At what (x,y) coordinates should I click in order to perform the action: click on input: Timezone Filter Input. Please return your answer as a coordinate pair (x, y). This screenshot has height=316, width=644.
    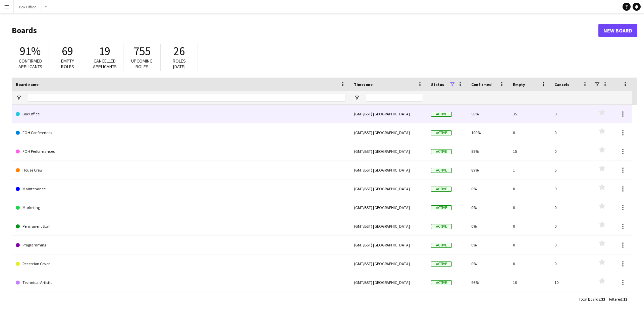
    Looking at the image, I should click on (395, 97).